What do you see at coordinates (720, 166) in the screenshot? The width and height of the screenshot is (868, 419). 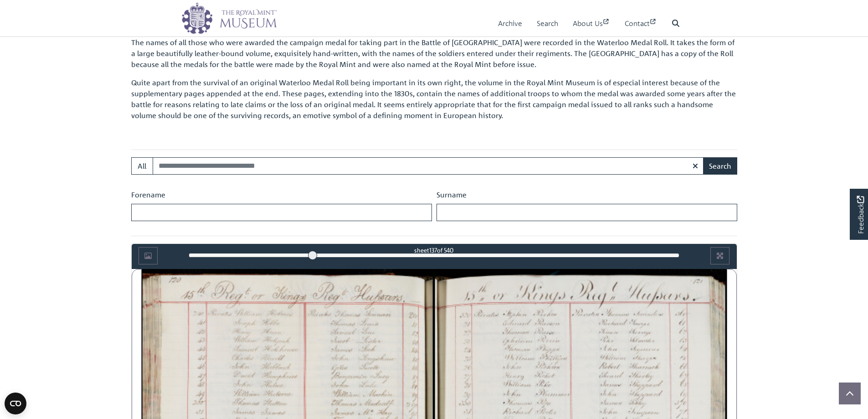 I see `button: Search` at bounding box center [720, 166].